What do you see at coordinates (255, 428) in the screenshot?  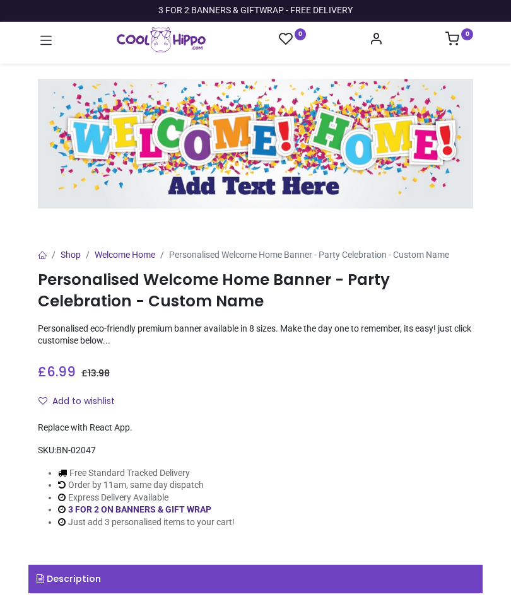 I see `div: Replace with React App.` at bounding box center [255, 428].